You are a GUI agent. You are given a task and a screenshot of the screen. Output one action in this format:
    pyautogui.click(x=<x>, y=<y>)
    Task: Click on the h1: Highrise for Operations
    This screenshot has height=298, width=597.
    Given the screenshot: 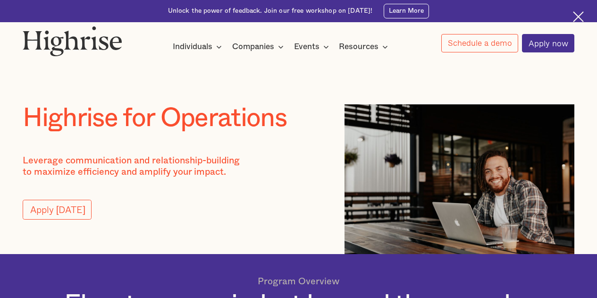 What is the action you would take?
    pyautogui.click(x=174, y=118)
    